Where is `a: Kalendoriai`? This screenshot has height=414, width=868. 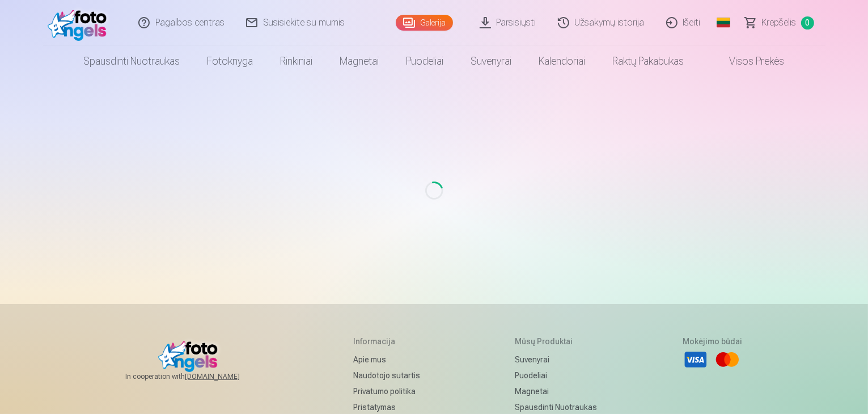 a: Kalendoriai is located at coordinates (562, 61).